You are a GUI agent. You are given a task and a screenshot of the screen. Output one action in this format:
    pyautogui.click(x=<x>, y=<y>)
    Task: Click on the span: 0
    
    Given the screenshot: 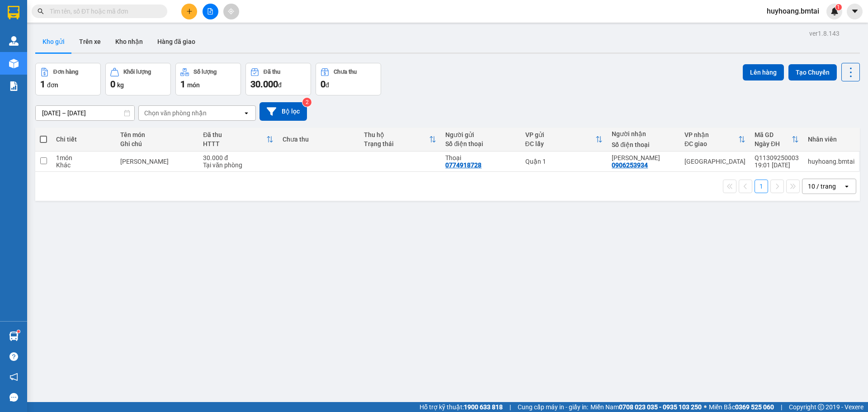 What is the action you would take?
    pyautogui.click(x=113, y=84)
    